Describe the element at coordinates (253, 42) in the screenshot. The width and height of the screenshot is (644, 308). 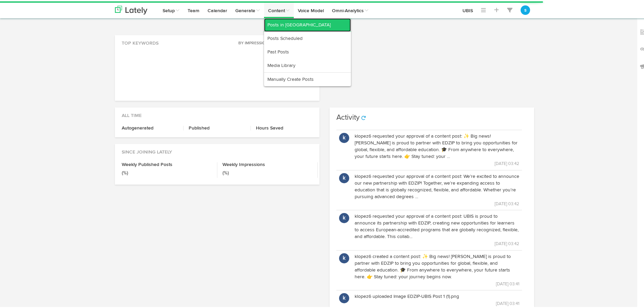
I see `button: By Impressions` at that location.